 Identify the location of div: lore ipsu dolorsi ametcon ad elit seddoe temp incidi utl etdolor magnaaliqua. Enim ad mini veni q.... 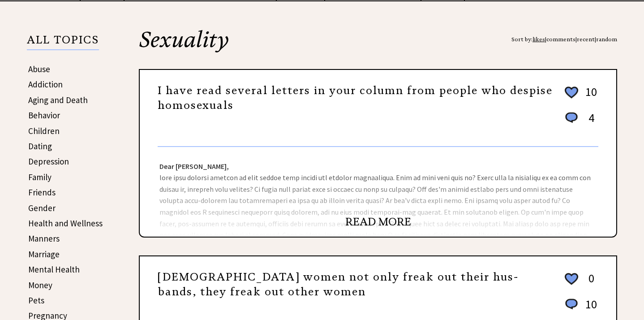
(378, 191).